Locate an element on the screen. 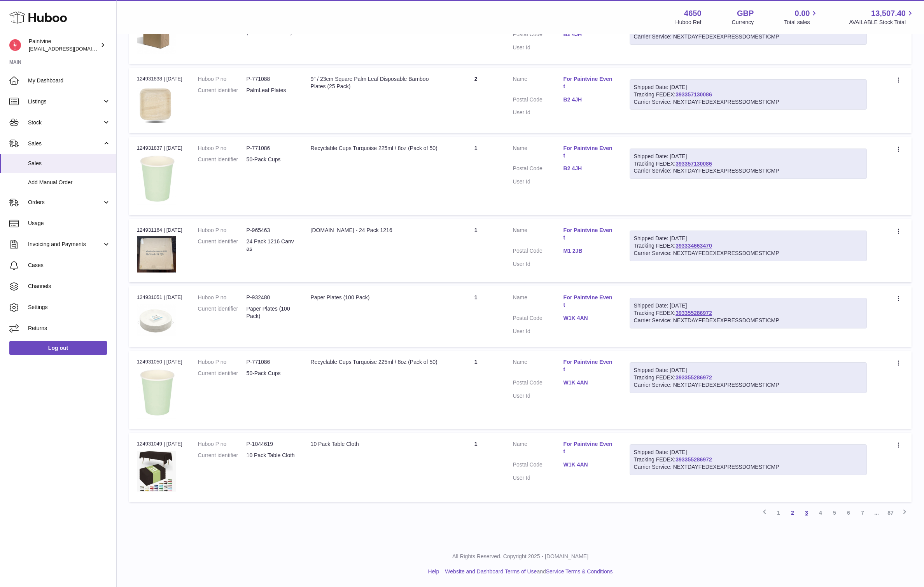 The width and height of the screenshot is (924, 587). a: Service Terms & Conditions is located at coordinates (580, 572).